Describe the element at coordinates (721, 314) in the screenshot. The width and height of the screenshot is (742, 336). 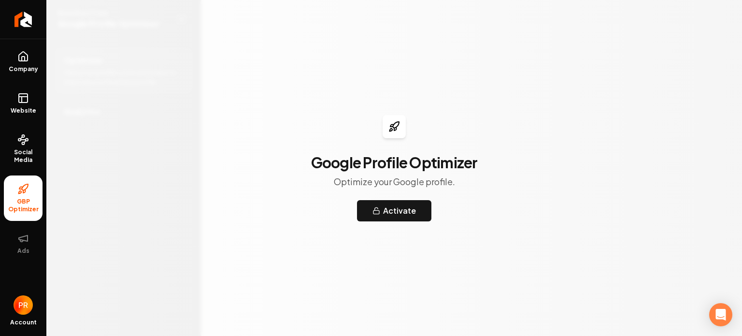
I see `div: Open Intercom Messenger` at that location.